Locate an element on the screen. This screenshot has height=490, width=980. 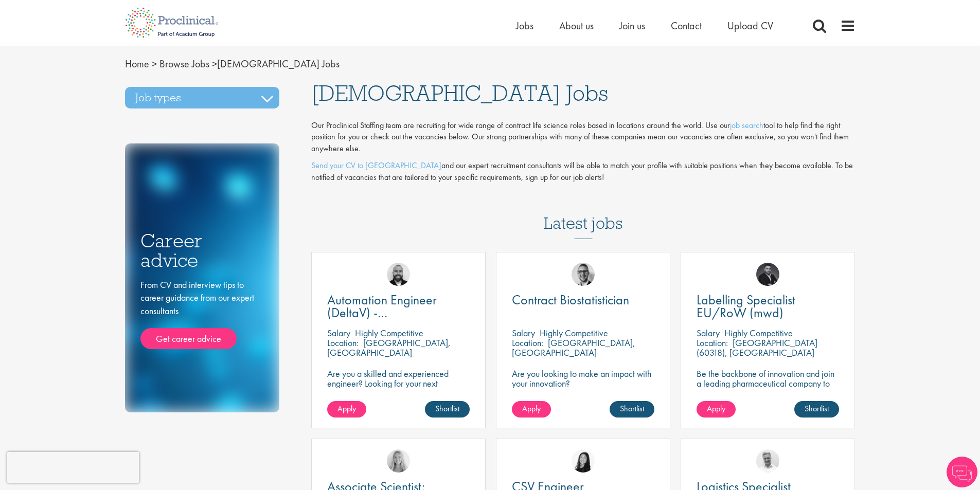
a: breadcrumb link to Browse Jobs is located at coordinates (184, 64).